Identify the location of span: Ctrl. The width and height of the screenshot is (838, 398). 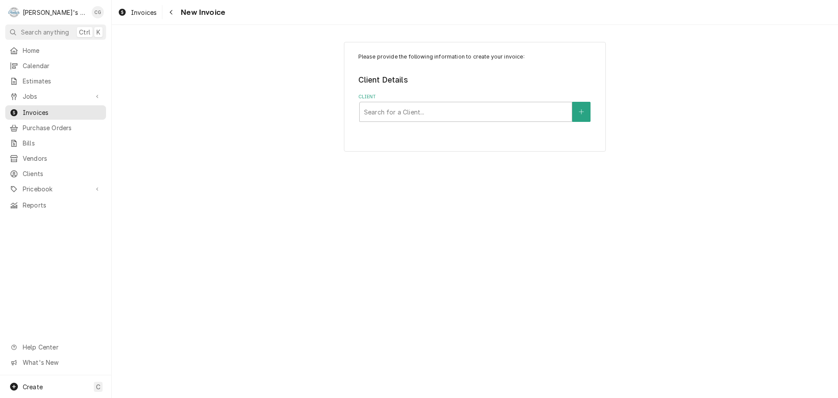
(85, 32).